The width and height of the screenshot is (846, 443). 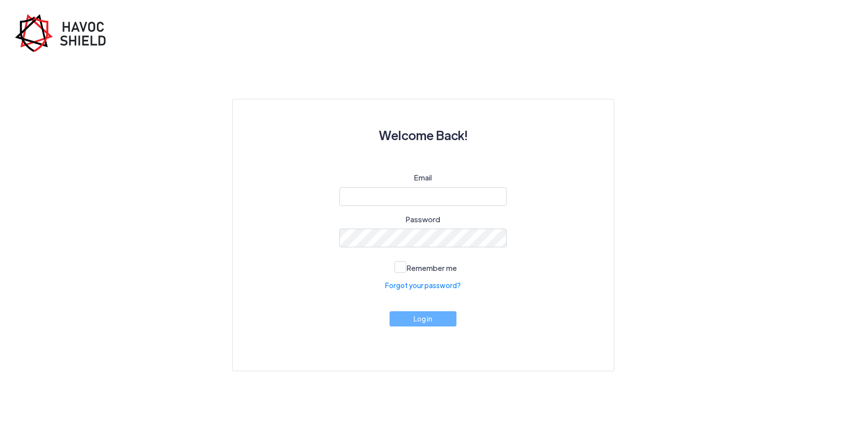 I want to click on h3: Welcome Back!, so click(x=423, y=135).